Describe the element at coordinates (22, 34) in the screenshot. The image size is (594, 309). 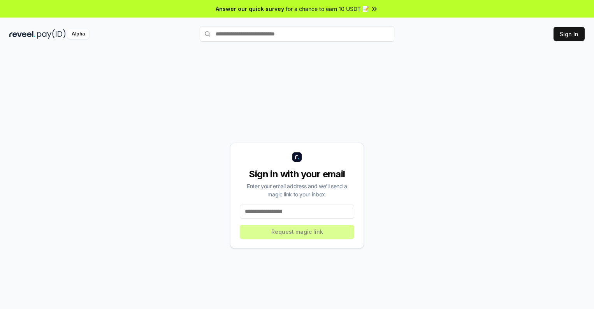
I see `img: reveel_dark` at that location.